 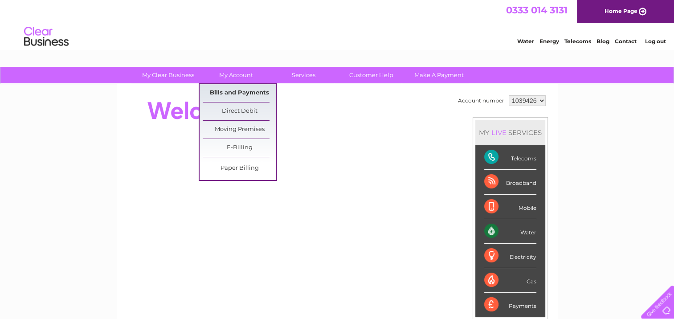 What do you see at coordinates (371, 75) in the screenshot?
I see `a: Customer Help` at bounding box center [371, 75].